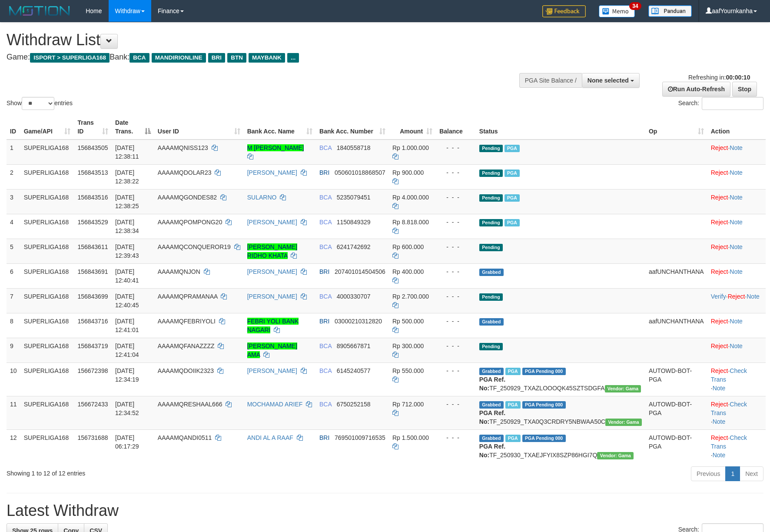 The width and height of the screenshot is (770, 532). Describe the element at coordinates (733, 473) in the screenshot. I see `a: 1` at that location.